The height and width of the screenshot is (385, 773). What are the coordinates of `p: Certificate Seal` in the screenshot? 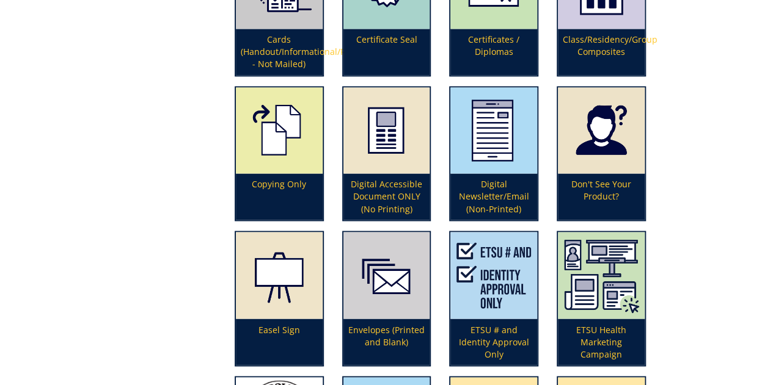 It's located at (387, 52).